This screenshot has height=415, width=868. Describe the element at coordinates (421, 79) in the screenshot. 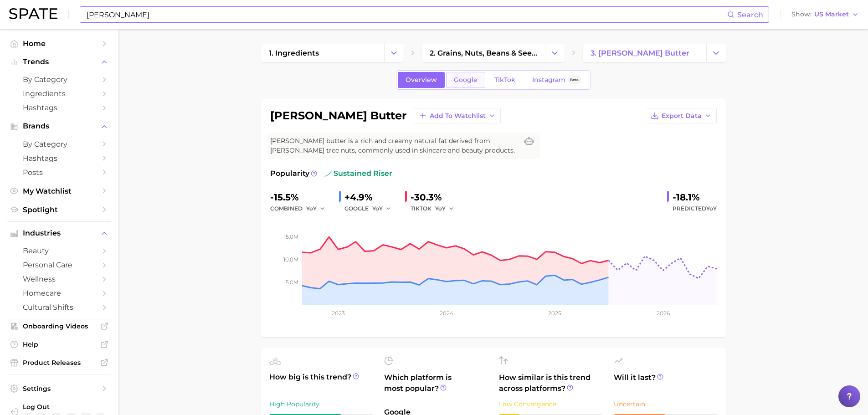

I see `span: Overview` at that location.